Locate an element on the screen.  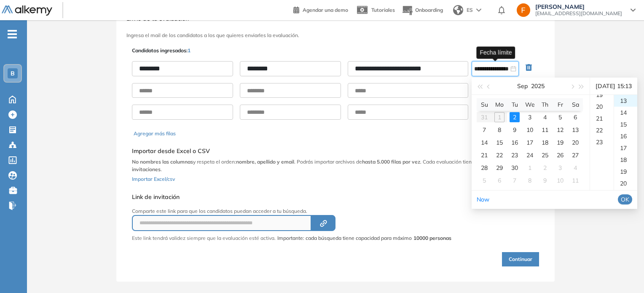
td: 2025-09-04 is located at coordinates (545, 117).